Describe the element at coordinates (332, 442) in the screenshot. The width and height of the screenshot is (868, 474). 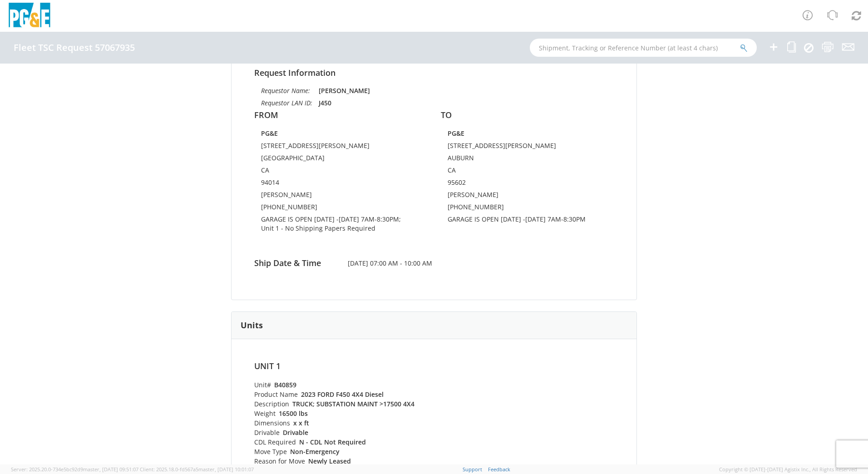
I see `strong: N - CDL Not Required` at that location.